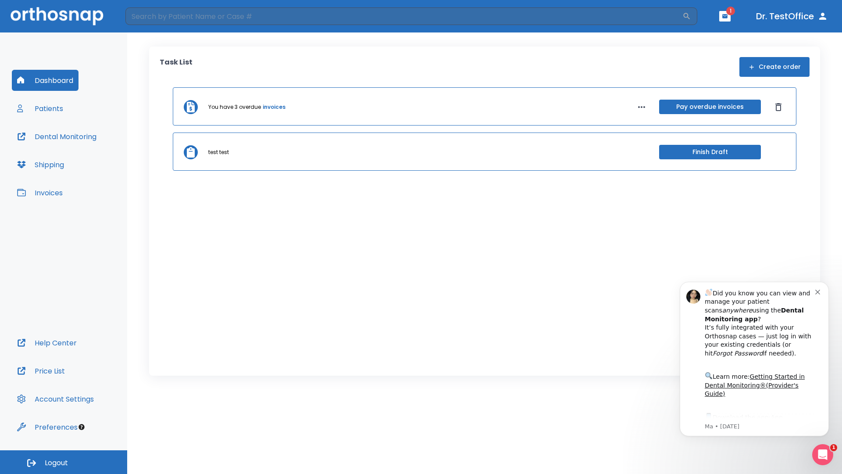 This screenshot has width=842, height=474. I want to click on input: Search by Patient Name or Case #, so click(404, 16).